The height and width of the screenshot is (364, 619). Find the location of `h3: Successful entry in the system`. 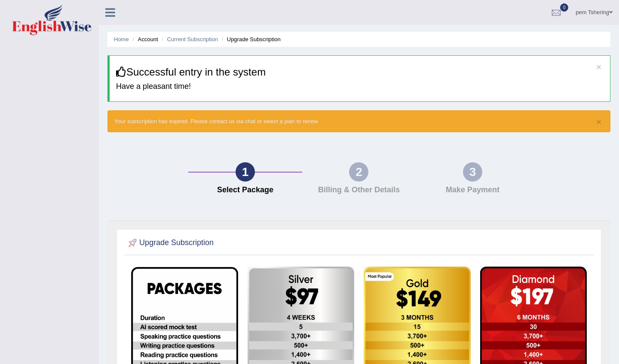

h3: Successful entry in the system is located at coordinates (360, 72).